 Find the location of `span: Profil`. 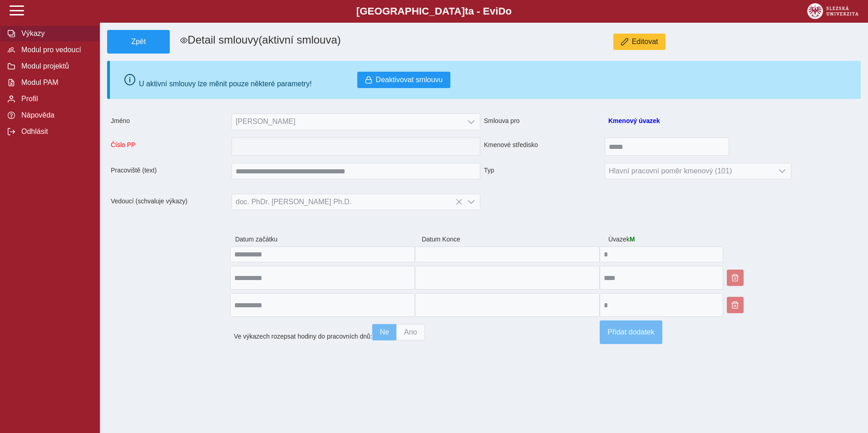

span: Profil is located at coordinates (56, 99).